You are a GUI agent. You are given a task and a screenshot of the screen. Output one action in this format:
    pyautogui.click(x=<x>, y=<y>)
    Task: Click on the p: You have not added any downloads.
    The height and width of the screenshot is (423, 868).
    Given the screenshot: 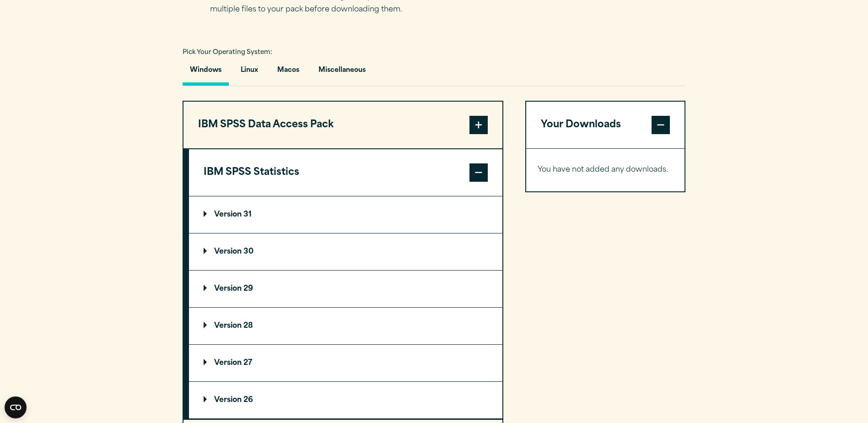 What is the action you would take?
    pyautogui.click(x=606, y=170)
    